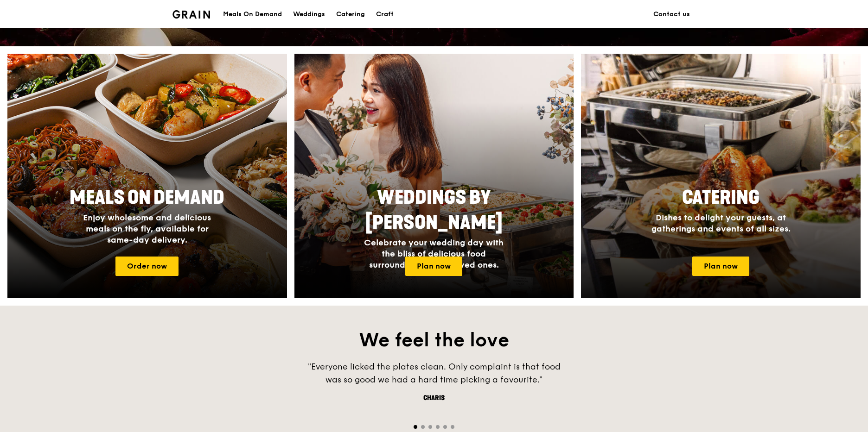  What do you see at coordinates (147, 229) in the screenshot?
I see `span: Enjoy wholesome and delicious meals on the fly, available for same-day delivery.` at bounding box center [147, 229].